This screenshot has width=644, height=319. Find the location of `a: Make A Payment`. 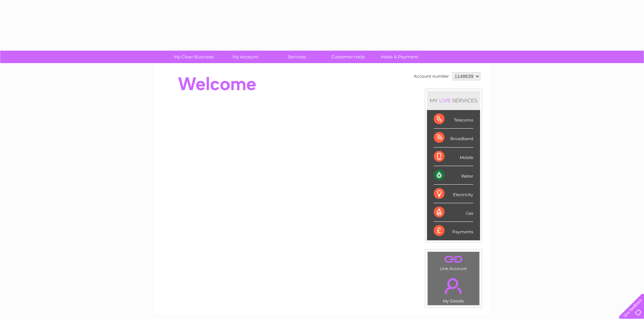

a: Make A Payment is located at coordinates (400, 57).